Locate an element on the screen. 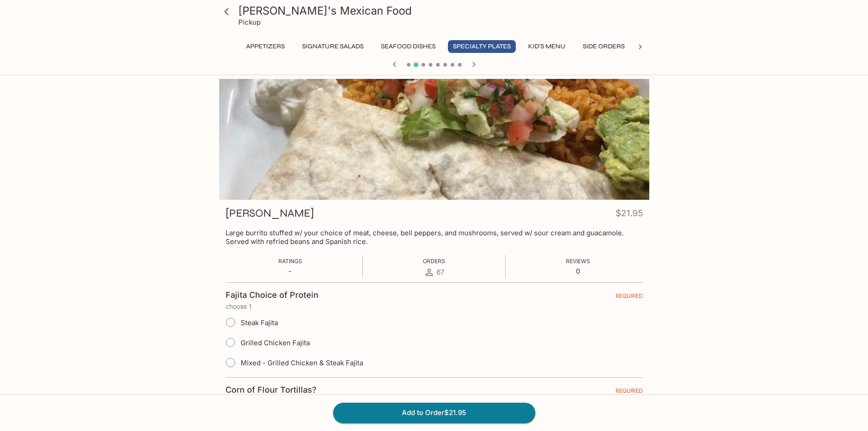 The width and height of the screenshot is (868, 431). h4: Fajita Choice of Protein is located at coordinates (272, 295).